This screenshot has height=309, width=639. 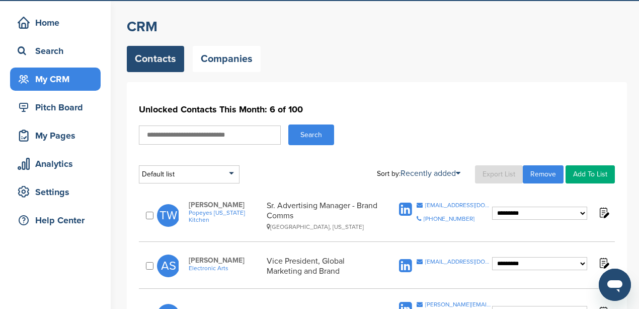 What do you see at coordinates (324, 266) in the screenshot?
I see `div: Vice President, Global Marketing and Brand` at bounding box center [324, 266].